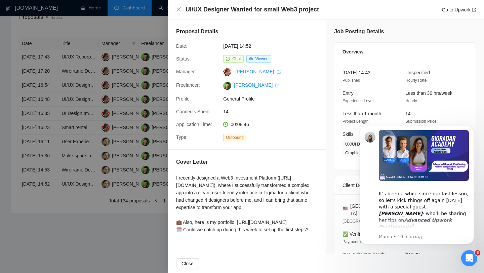 This screenshot has height=273, width=484. I want to click on h5: Job Posting Details, so click(359, 32).